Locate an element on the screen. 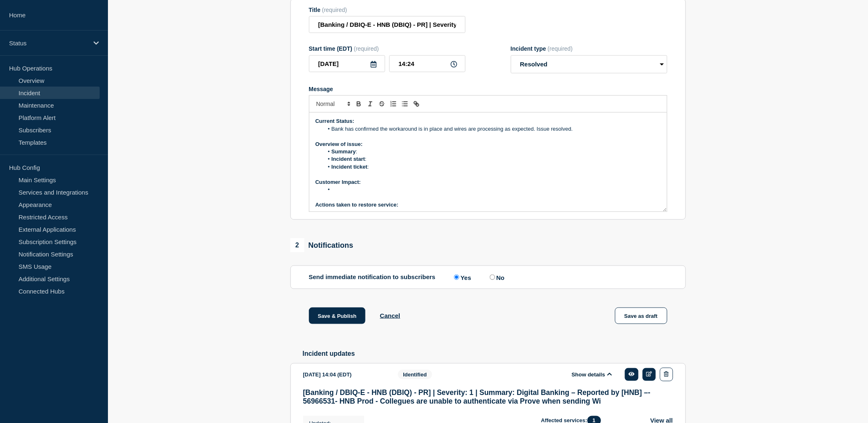 The image size is (868, 423). input: Title is located at coordinates (387, 25).